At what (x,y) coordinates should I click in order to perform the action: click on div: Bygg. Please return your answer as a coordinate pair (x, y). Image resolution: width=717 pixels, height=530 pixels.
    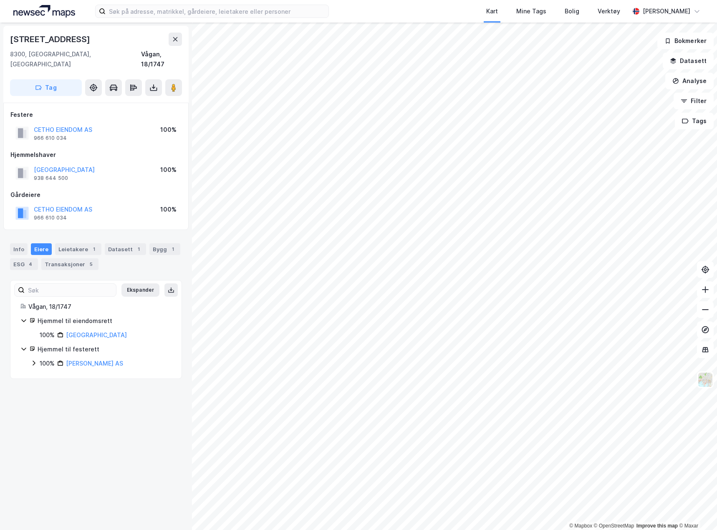
    Looking at the image, I should click on (165, 249).